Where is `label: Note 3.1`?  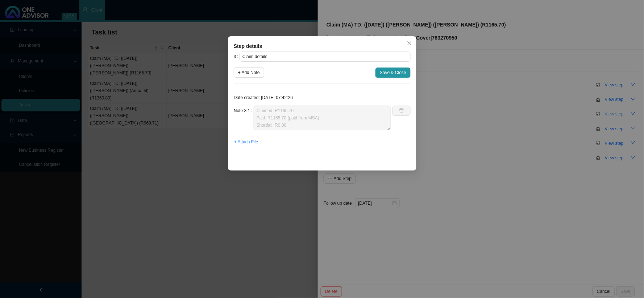 label: Note 3.1 is located at coordinates (243, 111).